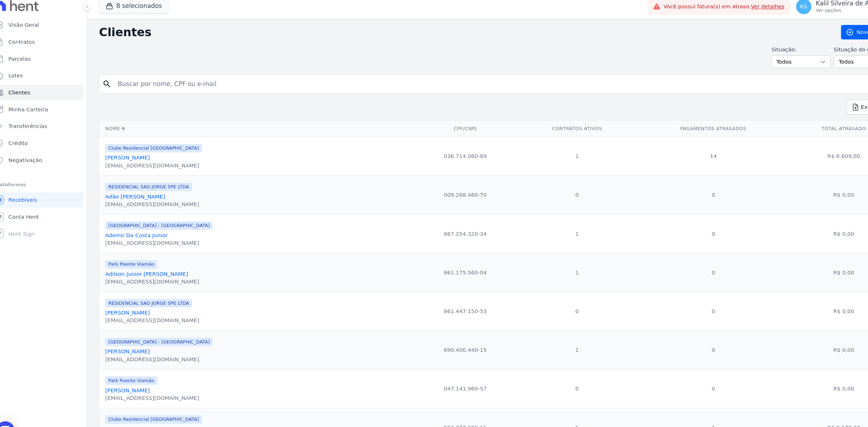 The height and width of the screenshot is (427, 868). Describe the element at coordinates (112, 85) in the screenshot. I see `i: search` at that location.